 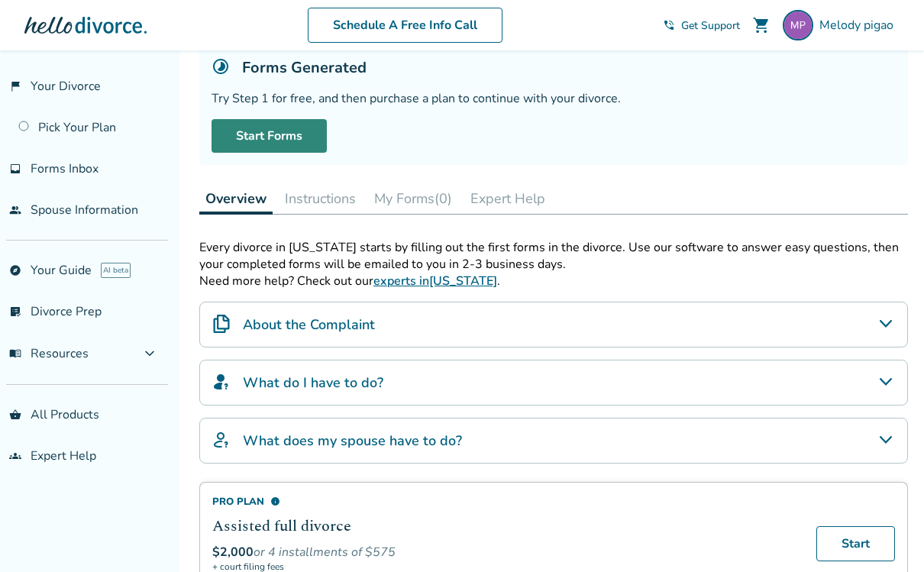 What do you see at coordinates (405, 26) in the screenshot?
I see `a: Schedule A Free Info Call` at bounding box center [405, 26].